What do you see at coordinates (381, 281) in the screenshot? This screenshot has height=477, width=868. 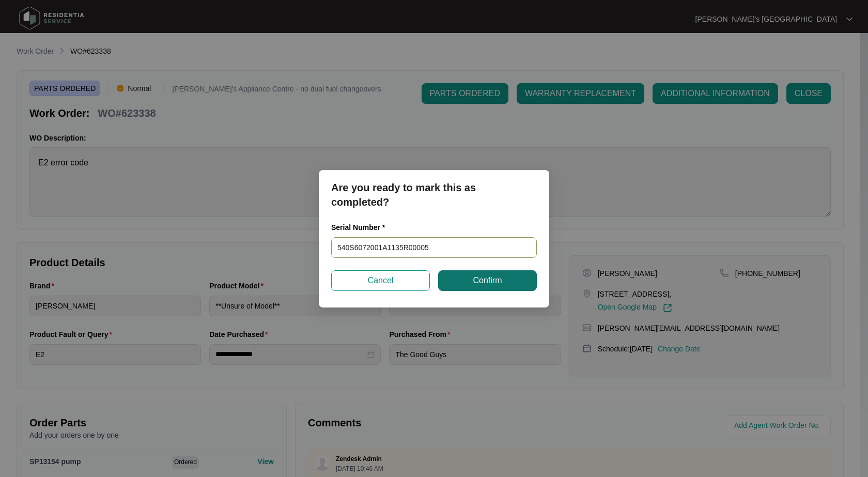 I see `span: Cancel` at bounding box center [381, 281].